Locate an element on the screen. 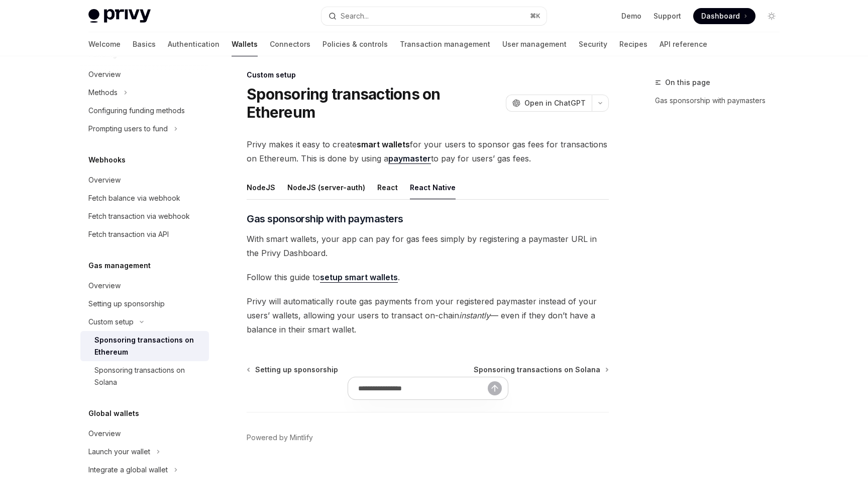 This screenshot has width=868, height=499. div: Sponsoring transactions on Solana is located at coordinates (149, 376).